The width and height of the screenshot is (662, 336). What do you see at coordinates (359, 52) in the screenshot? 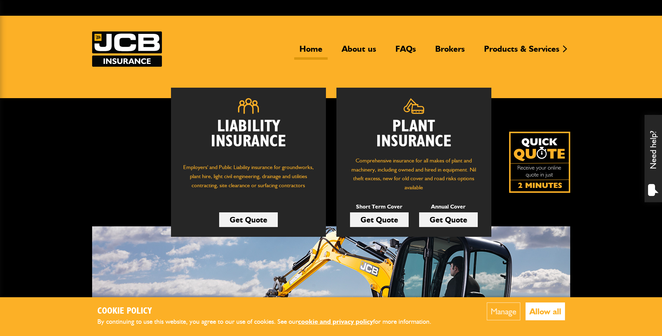
I see `a: About us` at bounding box center [359, 52].